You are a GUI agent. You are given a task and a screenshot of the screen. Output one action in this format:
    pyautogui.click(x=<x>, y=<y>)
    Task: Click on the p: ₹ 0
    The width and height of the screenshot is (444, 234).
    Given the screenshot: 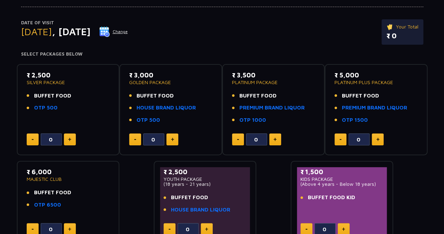 What is the action you would take?
    pyautogui.click(x=403, y=36)
    